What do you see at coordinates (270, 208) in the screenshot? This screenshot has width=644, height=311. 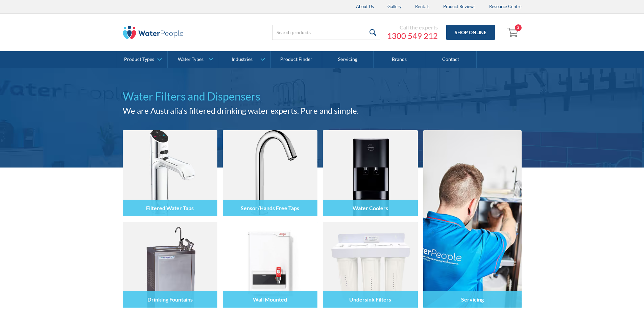 I see `h4: Sensor/Hands Free Taps` at bounding box center [270, 208].